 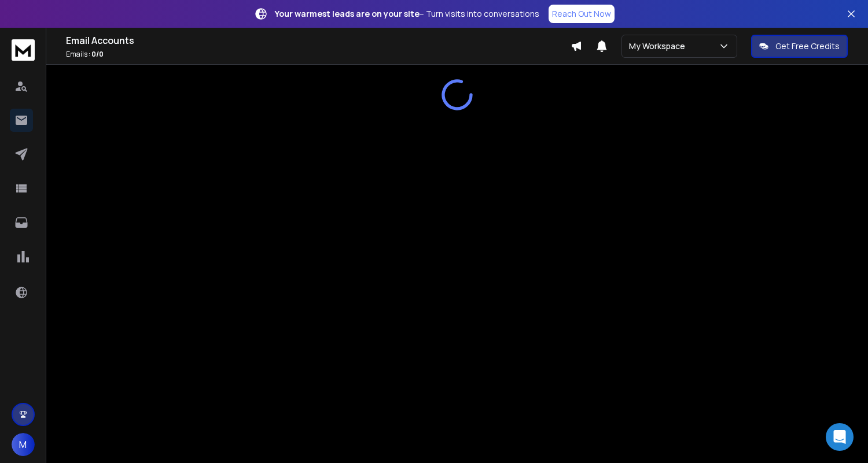 What do you see at coordinates (23, 444) in the screenshot?
I see `button: M` at bounding box center [23, 444].